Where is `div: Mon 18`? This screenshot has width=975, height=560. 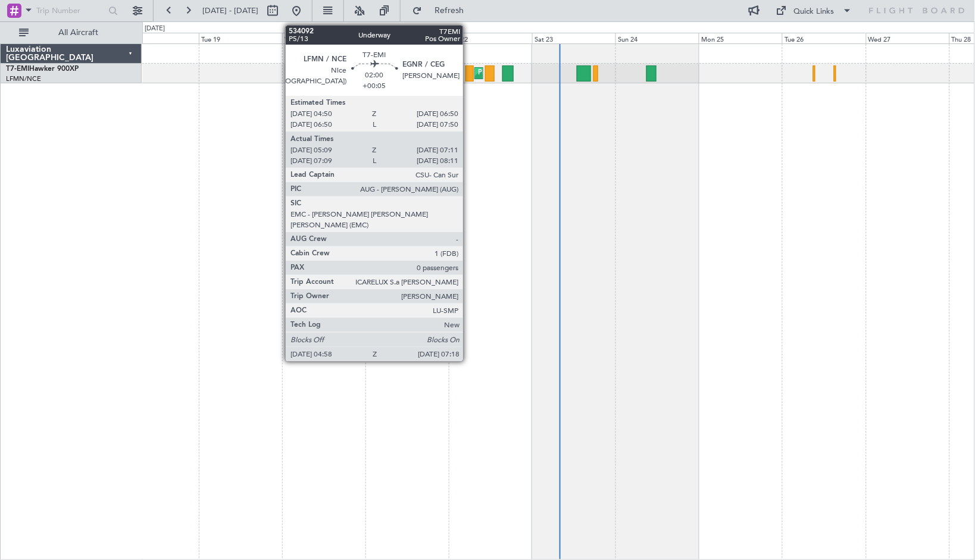
div: Mon 18 is located at coordinates (157, 38).